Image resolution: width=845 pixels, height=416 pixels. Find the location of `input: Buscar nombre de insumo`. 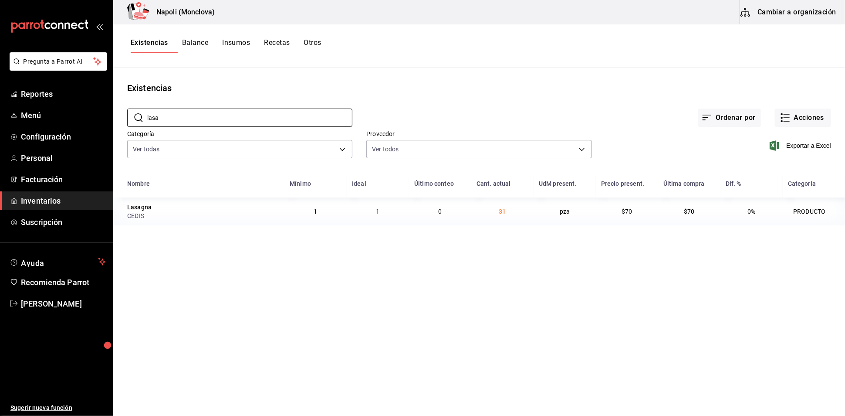

input: Buscar nombre de insumo is located at coordinates (250, 118).